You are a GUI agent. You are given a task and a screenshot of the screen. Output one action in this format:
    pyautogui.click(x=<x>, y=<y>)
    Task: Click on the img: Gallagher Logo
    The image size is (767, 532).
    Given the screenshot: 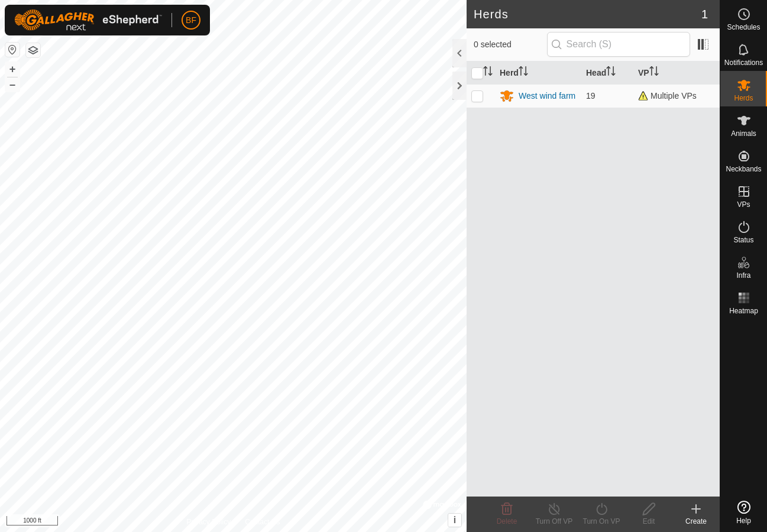 What is the action you would take?
    pyautogui.click(x=88, y=20)
    